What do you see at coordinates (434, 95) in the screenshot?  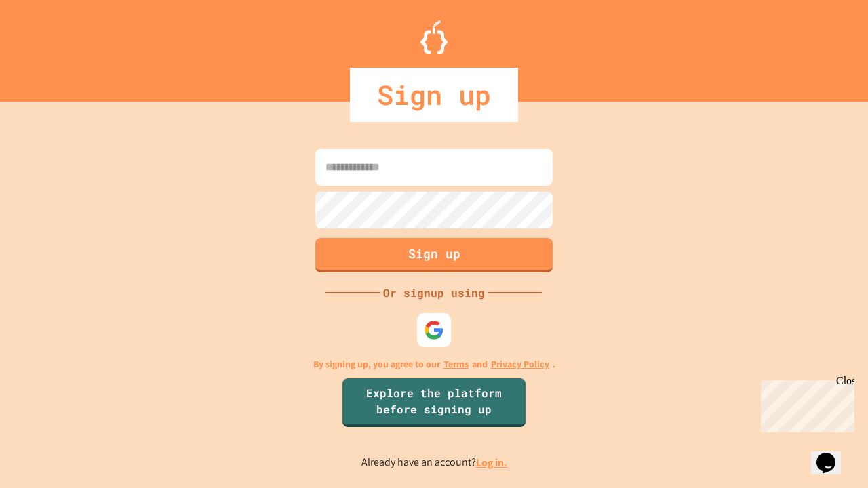 I see `div: Sign up` at bounding box center [434, 95].